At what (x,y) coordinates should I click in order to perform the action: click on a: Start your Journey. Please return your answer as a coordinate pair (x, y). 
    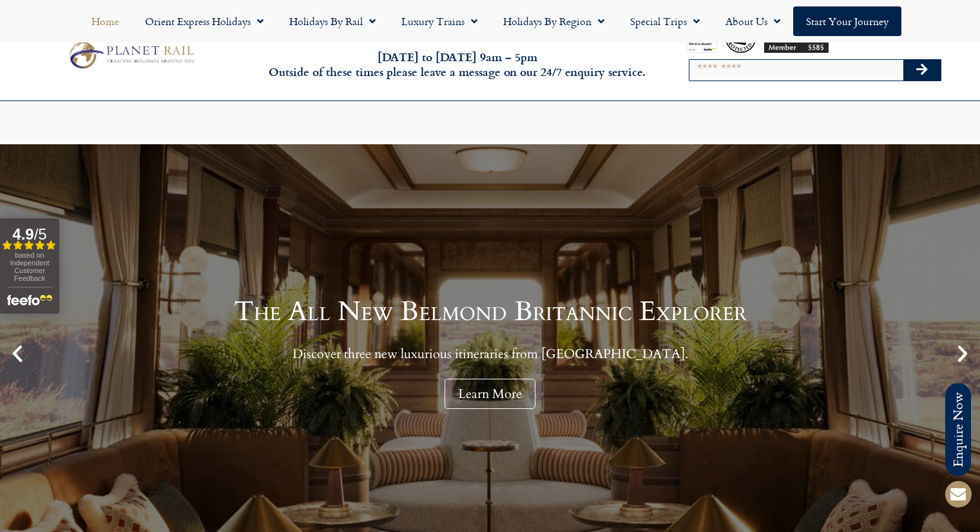
    Looking at the image, I should click on (848, 22).